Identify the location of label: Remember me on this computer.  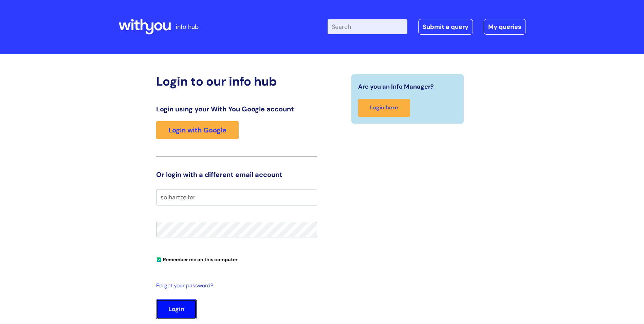
(197, 259).